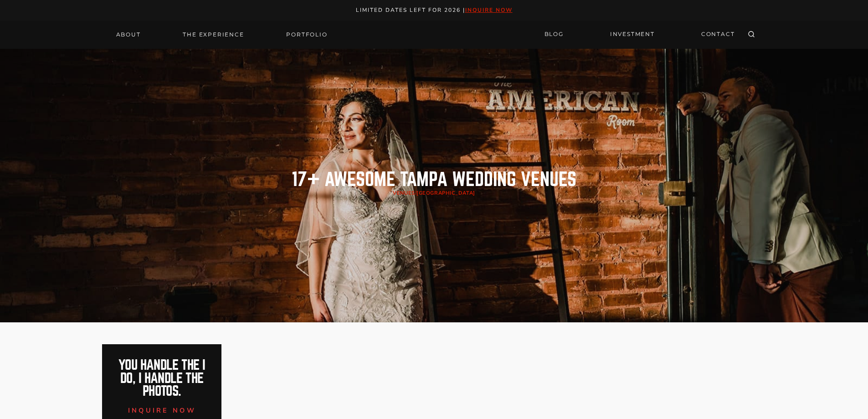 The height and width of the screenshot is (419, 868). What do you see at coordinates (633, 34) in the screenshot?
I see `a: INVESTMENT` at bounding box center [633, 34].